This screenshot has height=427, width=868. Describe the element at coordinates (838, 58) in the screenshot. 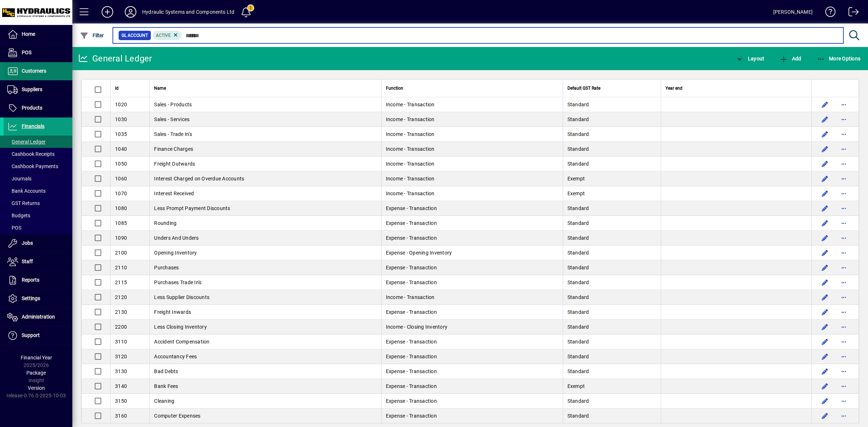

I see `span: More Options` at that location.